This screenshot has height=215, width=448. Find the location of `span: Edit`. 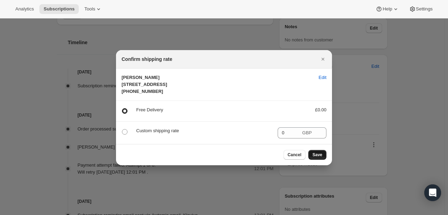

span: Edit is located at coordinates (323, 78).